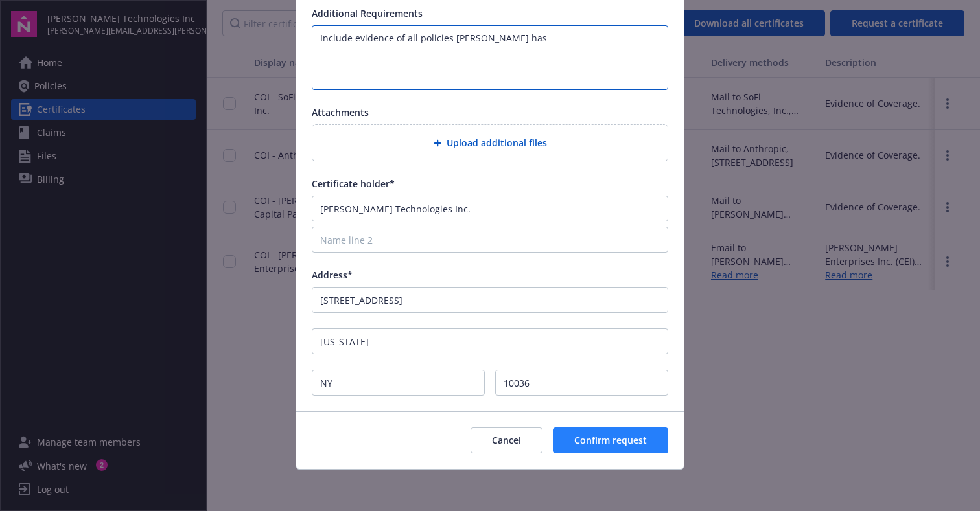 The height and width of the screenshot is (511, 980). I want to click on input: Street, so click(490, 300).